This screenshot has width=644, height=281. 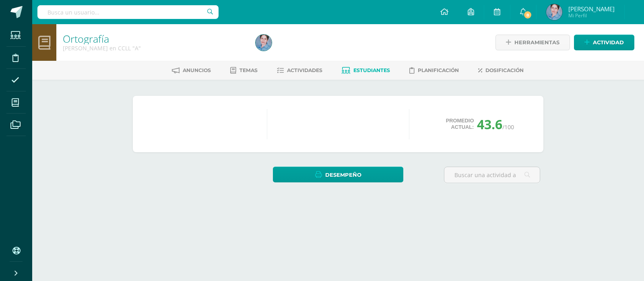 I want to click on input: Busca un usuario..., so click(x=128, y=12).